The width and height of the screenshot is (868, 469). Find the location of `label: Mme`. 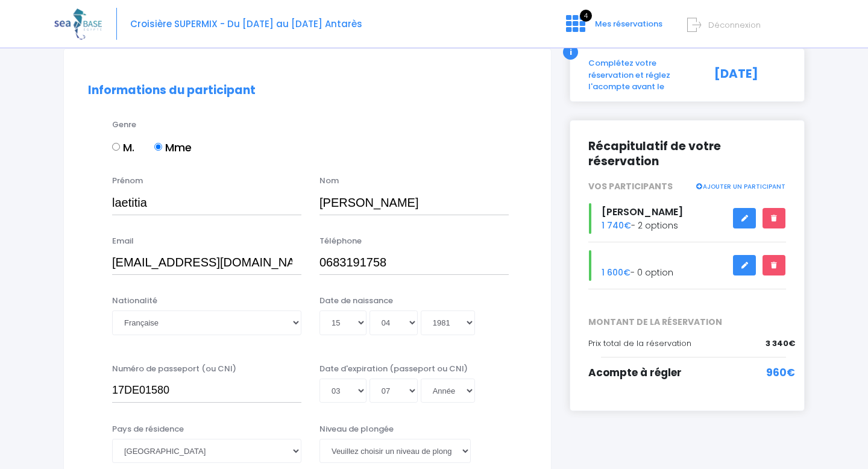

label: Mme is located at coordinates (173, 147).